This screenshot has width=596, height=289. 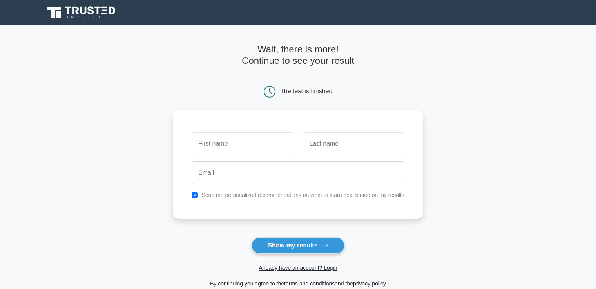 What do you see at coordinates (298, 246) in the screenshot?
I see `button: Show my results` at bounding box center [298, 246].